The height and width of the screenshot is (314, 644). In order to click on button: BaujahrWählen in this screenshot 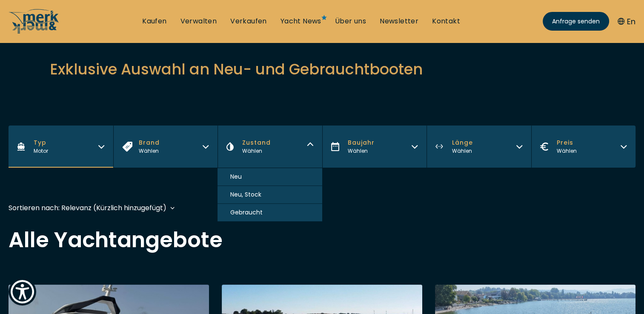, I will do `click(374, 146)`.